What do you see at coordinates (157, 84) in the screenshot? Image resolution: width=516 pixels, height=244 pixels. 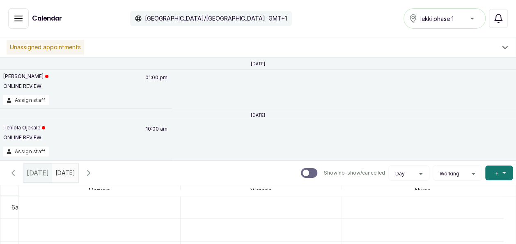 I see `p: 01:00 pm` at bounding box center [157, 84].